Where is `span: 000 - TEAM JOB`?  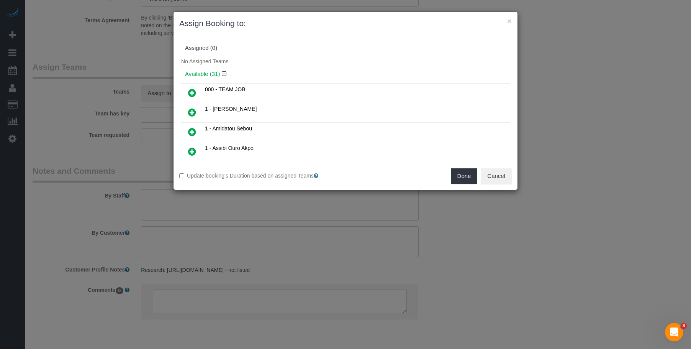
span: 000 - TEAM JOB is located at coordinates (225, 89).